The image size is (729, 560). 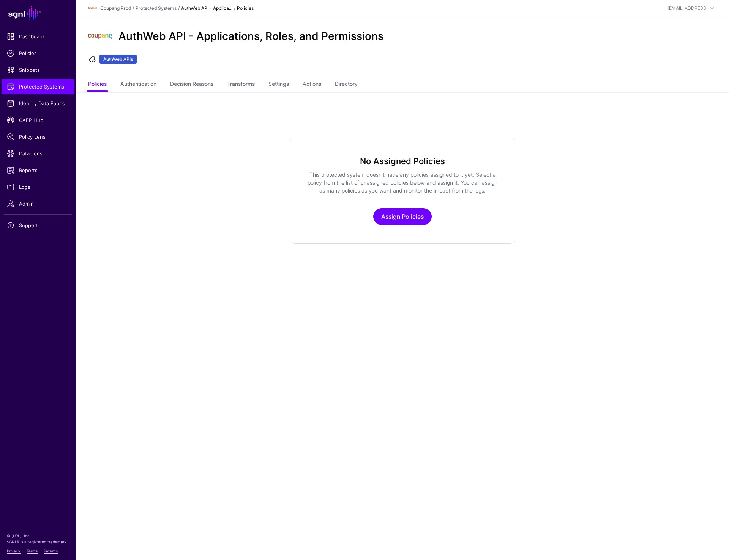 What do you see at coordinates (251, 37) in the screenshot?
I see `h2: AuthWeb API - Applications, Roles, and Permissions` at bounding box center [251, 37].